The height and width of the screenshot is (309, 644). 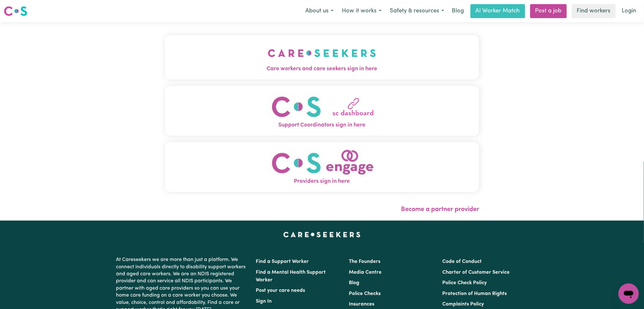 What do you see at coordinates (281, 290) in the screenshot?
I see `a: Post your care needs` at bounding box center [281, 290].